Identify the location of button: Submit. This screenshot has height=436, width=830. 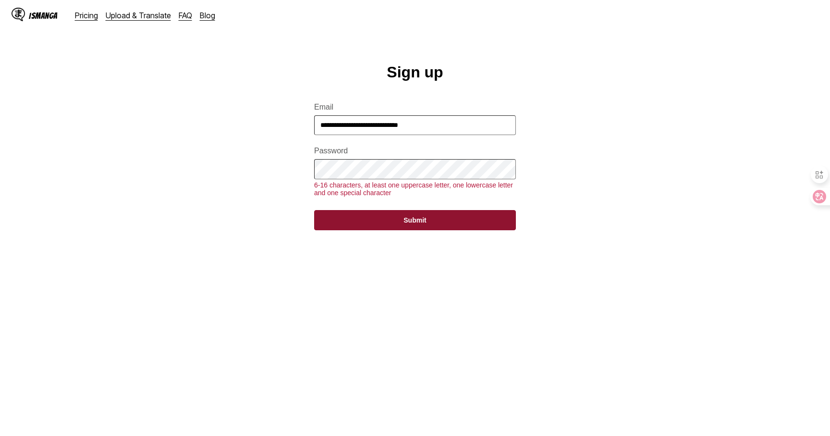
(415, 220).